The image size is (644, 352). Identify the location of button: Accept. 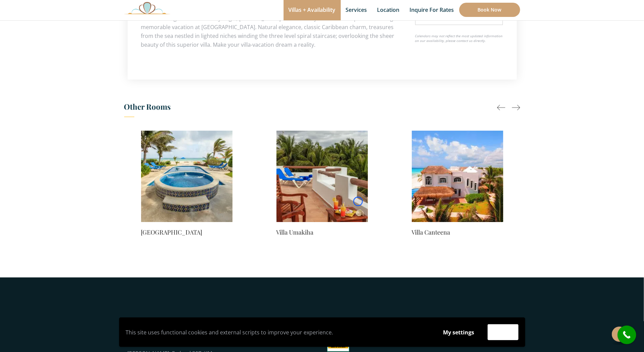
(503, 332).